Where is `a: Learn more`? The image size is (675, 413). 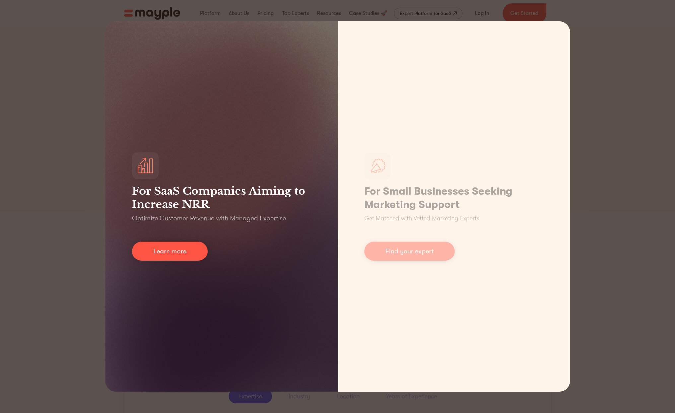
a: Learn more is located at coordinates (170, 251).